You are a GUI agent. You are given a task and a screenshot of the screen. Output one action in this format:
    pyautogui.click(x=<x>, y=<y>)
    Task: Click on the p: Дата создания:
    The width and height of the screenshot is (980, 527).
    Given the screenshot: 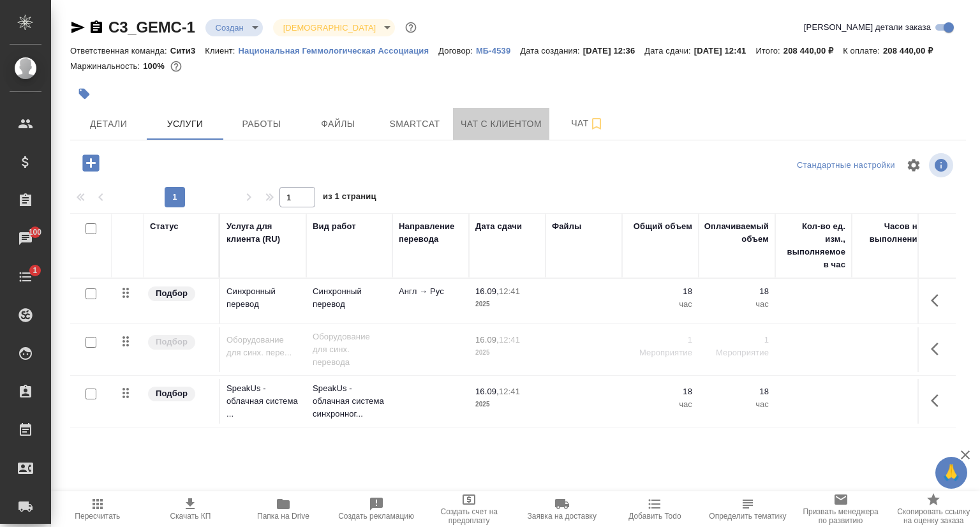 What is the action you would take?
    pyautogui.click(x=551, y=50)
    